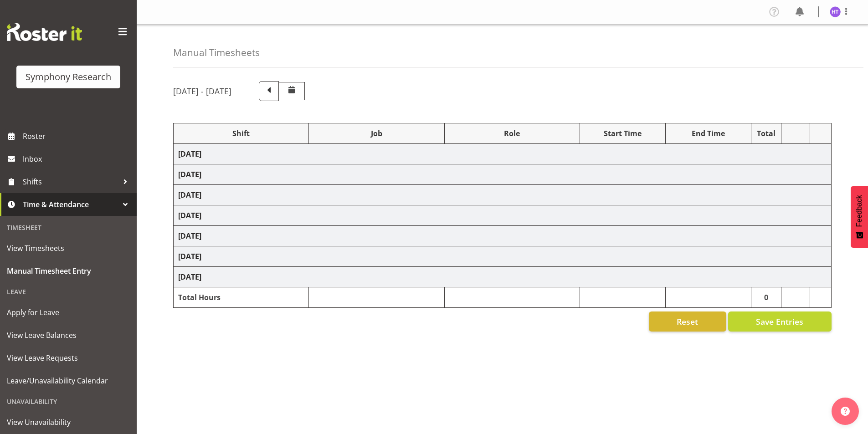 This screenshot has height=434, width=868. What do you see at coordinates (77, 159) in the screenshot?
I see `span: Inbox` at bounding box center [77, 159].